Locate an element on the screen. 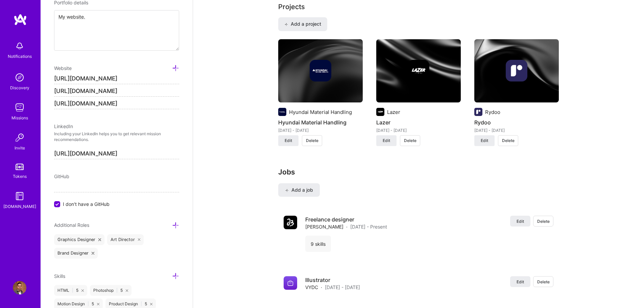 This screenshot has width=644, height=308. div: Discovery is located at coordinates (19, 87).